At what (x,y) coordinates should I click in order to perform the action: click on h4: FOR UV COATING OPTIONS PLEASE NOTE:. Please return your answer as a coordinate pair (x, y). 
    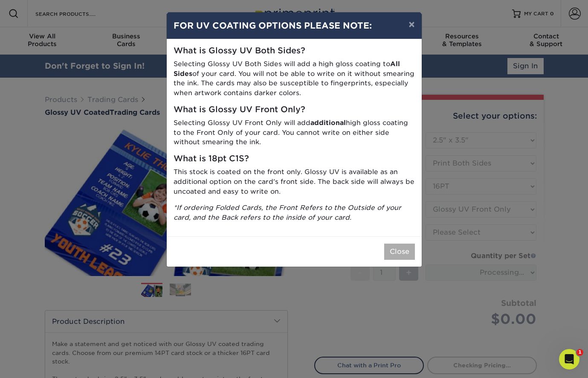
    Looking at the image, I should click on (294, 26).